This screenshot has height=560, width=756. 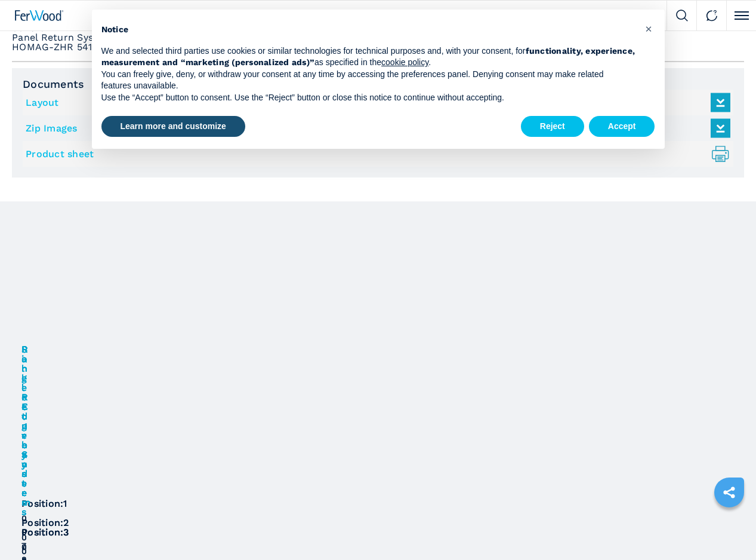 I want to click on strong: functionality, experience, measurement and “marketing (personalized ads)”, so click(x=368, y=57).